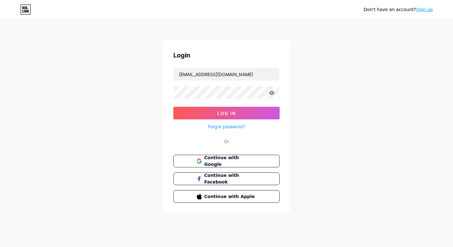 The width and height of the screenshot is (453, 247). What do you see at coordinates (230, 179) in the screenshot?
I see `span: Continue with Facebook` at bounding box center [230, 179].